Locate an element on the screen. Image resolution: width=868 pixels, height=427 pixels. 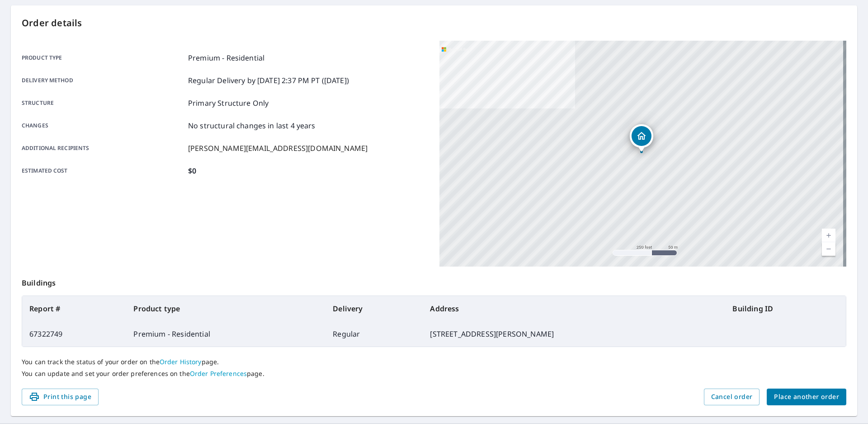
p: No structural changes in last 4 years is located at coordinates (252, 126).